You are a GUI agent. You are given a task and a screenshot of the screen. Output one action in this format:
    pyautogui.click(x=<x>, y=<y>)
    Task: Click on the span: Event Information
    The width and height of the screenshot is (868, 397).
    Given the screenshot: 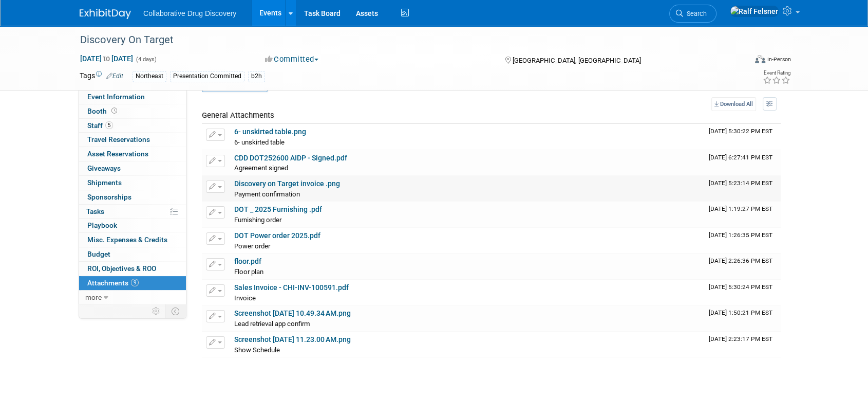 What is the action you would take?
    pyautogui.click(x=116, y=97)
    